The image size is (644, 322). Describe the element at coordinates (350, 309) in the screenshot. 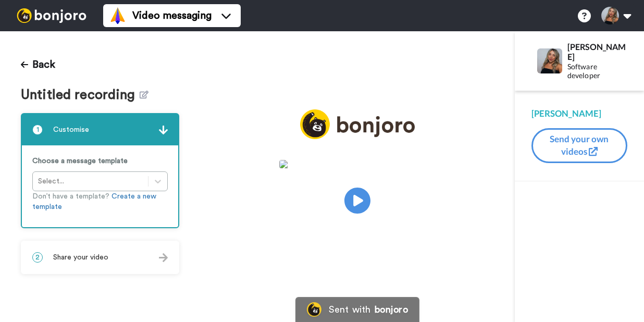

I see `div: Sent with` at that location.